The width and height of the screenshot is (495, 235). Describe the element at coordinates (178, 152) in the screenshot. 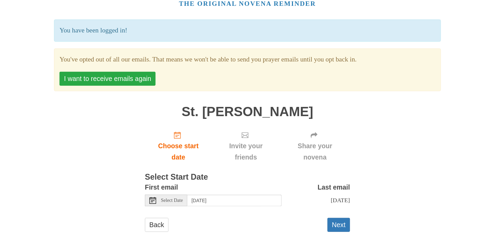

I see `span: Choose start date` at that location.